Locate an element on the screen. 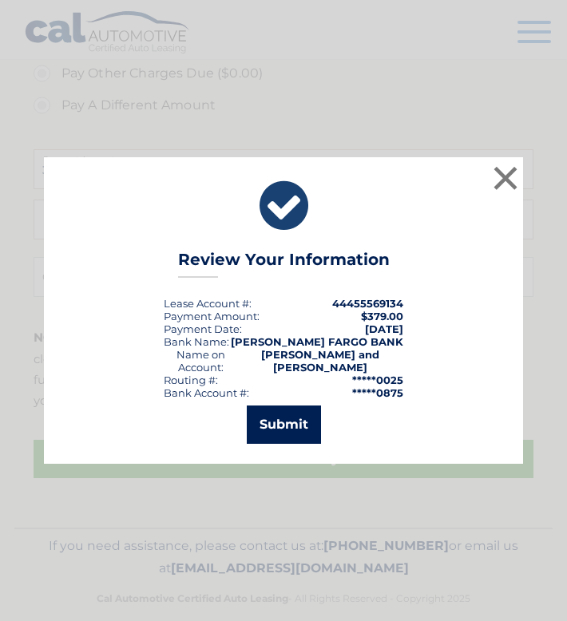 The width and height of the screenshot is (567, 621). span: $379.00 is located at coordinates (381, 316).